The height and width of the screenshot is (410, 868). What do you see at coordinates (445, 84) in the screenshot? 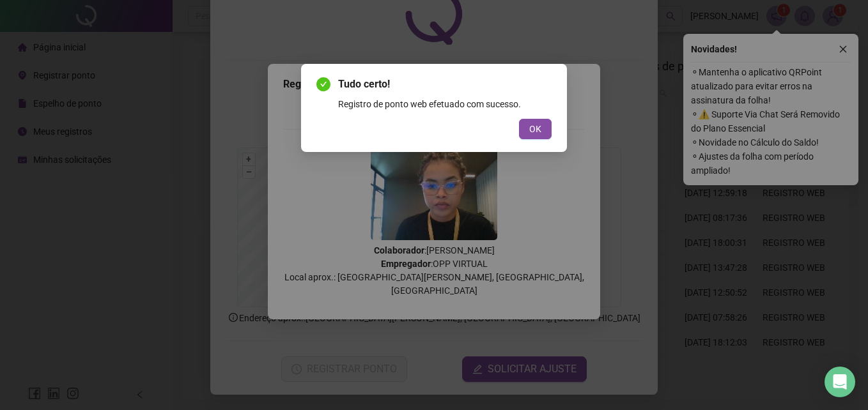
I see `span: Tudo certo!` at bounding box center [445, 84].